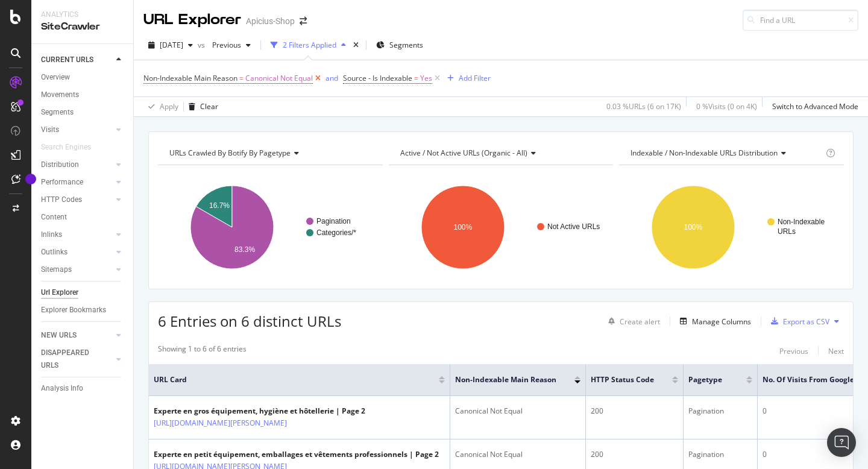 The image size is (868, 469). What do you see at coordinates (794, 351) in the screenshot?
I see `div: Previous` at bounding box center [794, 351].